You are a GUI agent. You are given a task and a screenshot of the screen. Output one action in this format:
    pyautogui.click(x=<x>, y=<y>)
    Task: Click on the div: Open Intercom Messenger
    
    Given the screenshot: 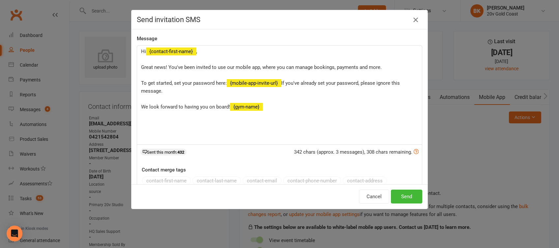 What is the action you would take?
    pyautogui.click(x=14, y=233)
    